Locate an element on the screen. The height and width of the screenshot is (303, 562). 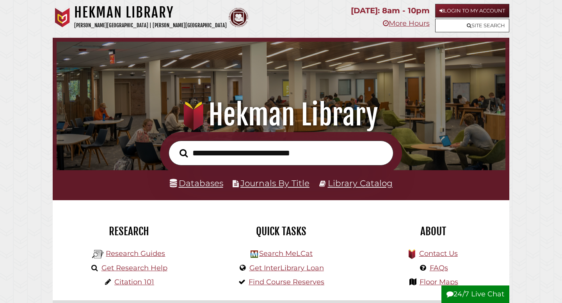
button: Search is located at coordinates (183, 153).